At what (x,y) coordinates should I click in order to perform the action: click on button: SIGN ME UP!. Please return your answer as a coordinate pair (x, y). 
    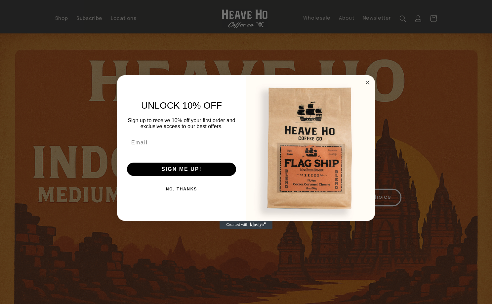
    Looking at the image, I should click on (182, 169).